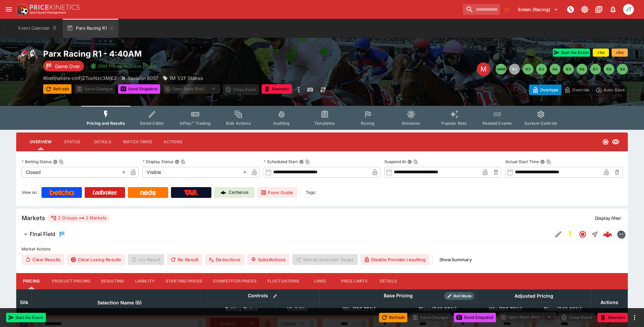  Describe the element at coordinates (67, 66) in the screenshot. I see `p: Game Over` at that location.